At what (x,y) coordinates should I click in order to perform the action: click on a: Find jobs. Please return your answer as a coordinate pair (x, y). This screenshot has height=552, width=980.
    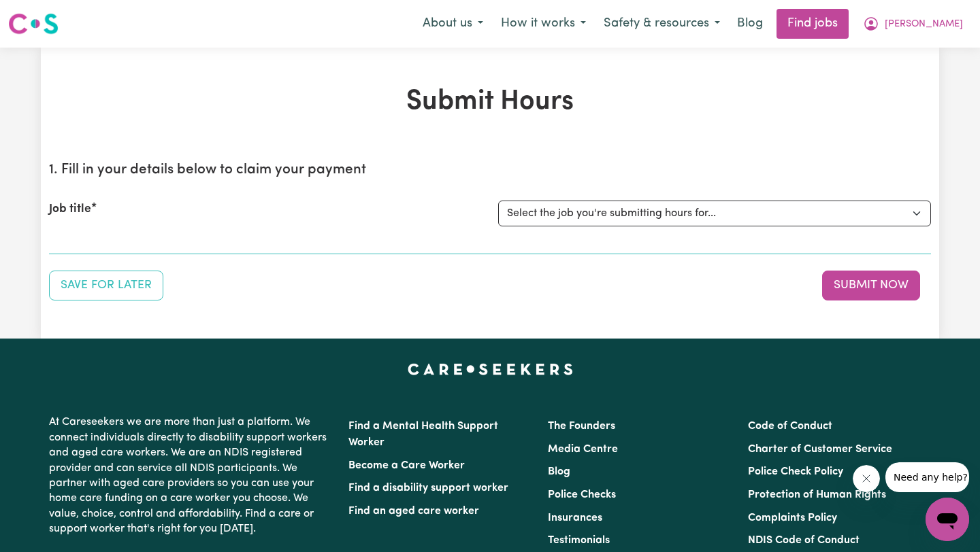
    Looking at the image, I should click on (813, 24).